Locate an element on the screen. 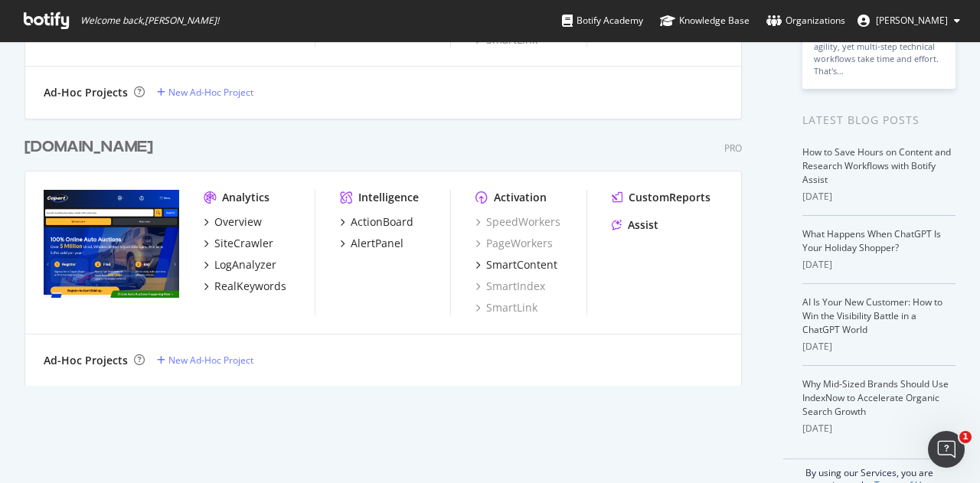  div: RealKeywords is located at coordinates (251, 286).